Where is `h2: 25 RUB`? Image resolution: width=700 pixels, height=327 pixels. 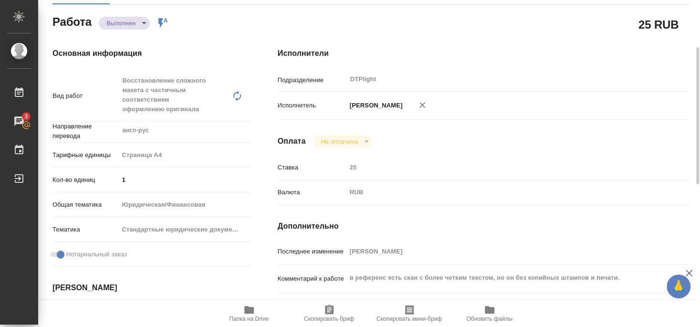 h2: 25 RUB is located at coordinates (658, 24).